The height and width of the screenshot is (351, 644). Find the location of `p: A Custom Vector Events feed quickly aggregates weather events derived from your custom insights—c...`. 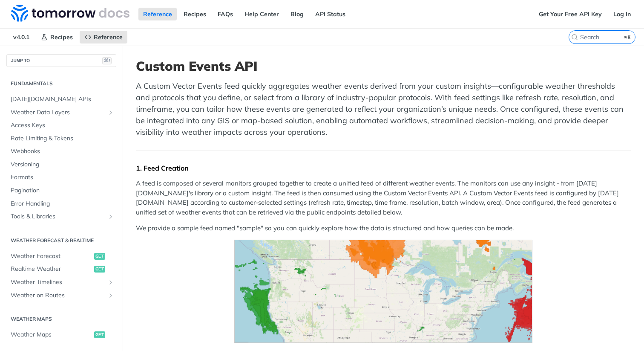

p: A Custom Vector Events feed quickly aggregates weather events derived from your custom insights—c... is located at coordinates (383, 109).